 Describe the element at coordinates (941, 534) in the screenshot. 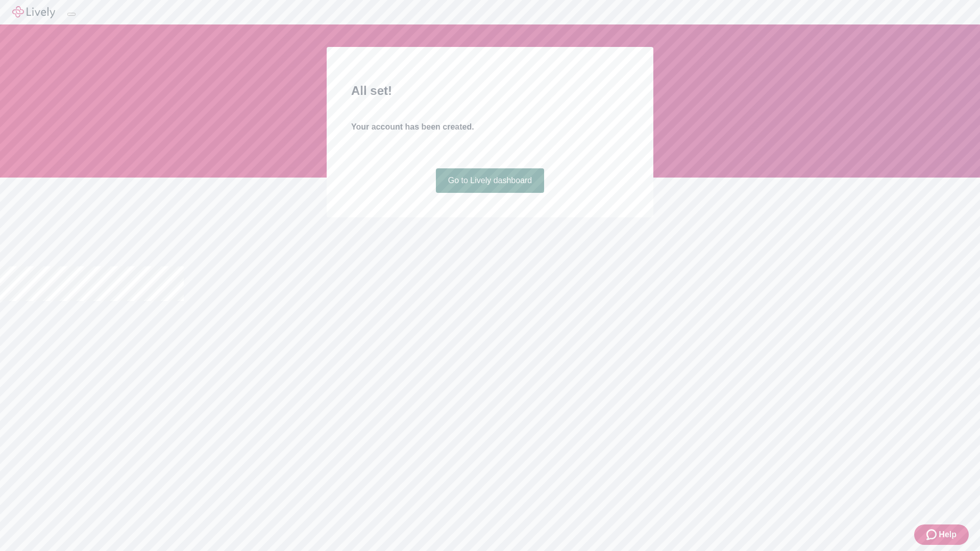

I see `button: Zendesk support iconHelp` at that location.